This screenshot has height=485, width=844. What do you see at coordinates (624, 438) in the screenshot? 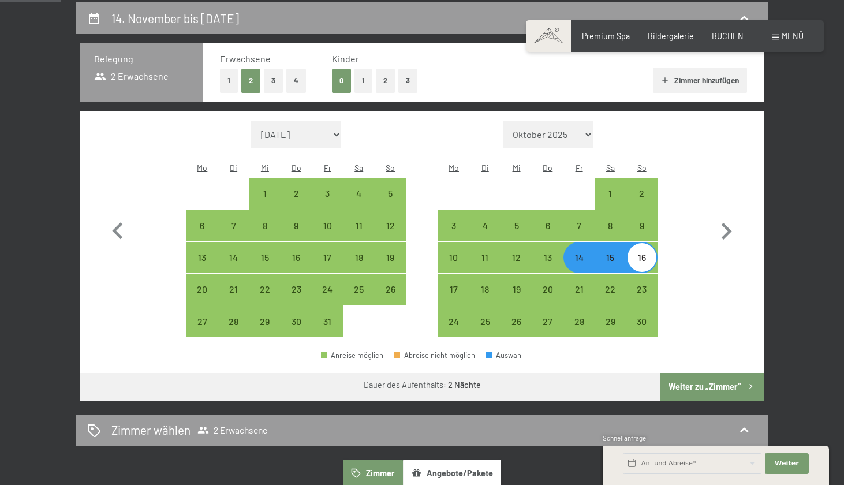
I see `span: Schnellanfrage` at bounding box center [624, 438].